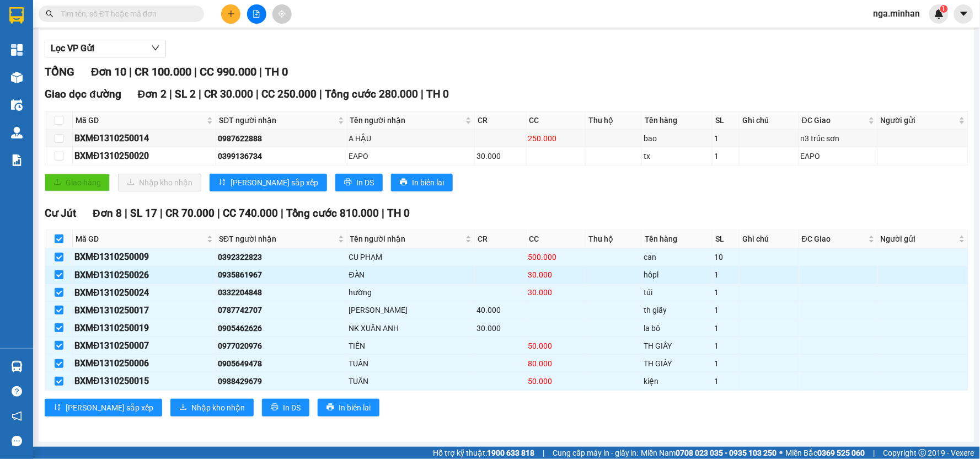 The image size is (980, 459). Describe the element at coordinates (841, 452) in the screenshot. I see `strong: 0369 525 060` at that location.